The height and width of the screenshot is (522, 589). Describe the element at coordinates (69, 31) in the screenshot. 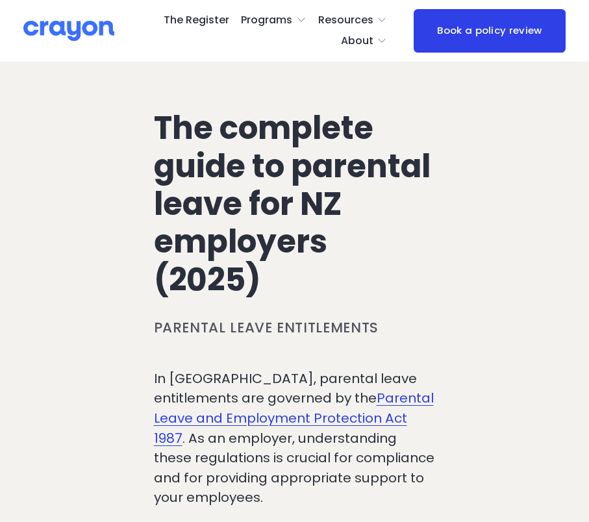

I see `img: Crayon` at that location.